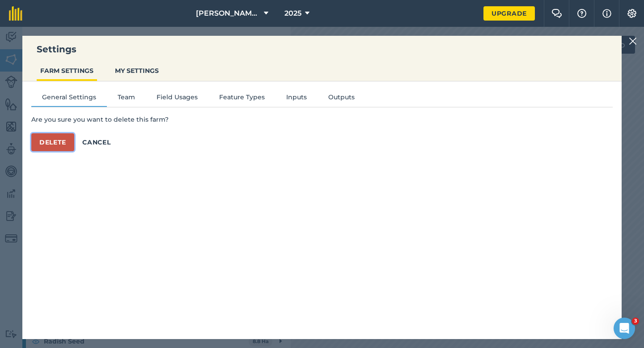  Describe the element at coordinates (15, 14) in the screenshot. I see `img: fieldmargin Logo` at that location.